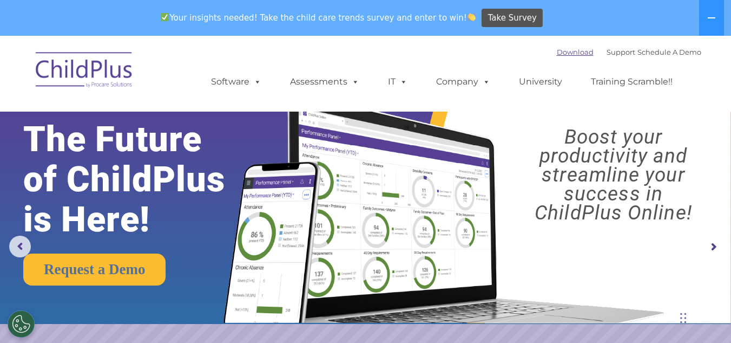 The width and height of the screenshot is (731, 343). What do you see at coordinates (642, 284) in the screenshot?
I see `div: Chat Widget` at bounding box center [642, 284].